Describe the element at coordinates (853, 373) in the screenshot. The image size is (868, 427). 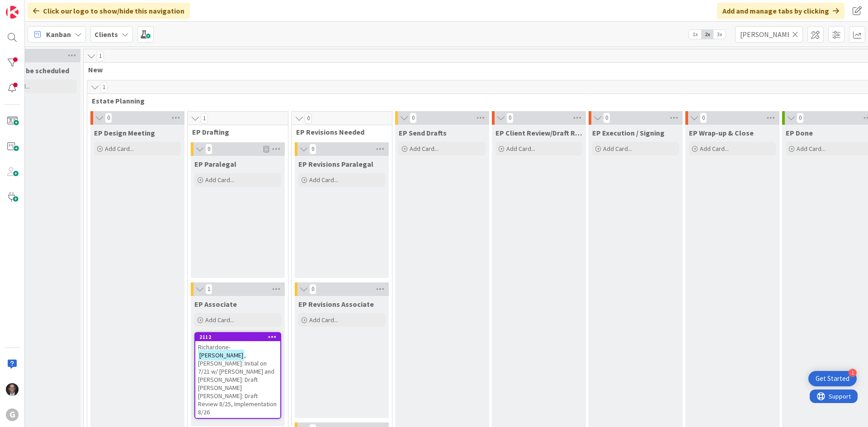
I see `div: 1` at that location.